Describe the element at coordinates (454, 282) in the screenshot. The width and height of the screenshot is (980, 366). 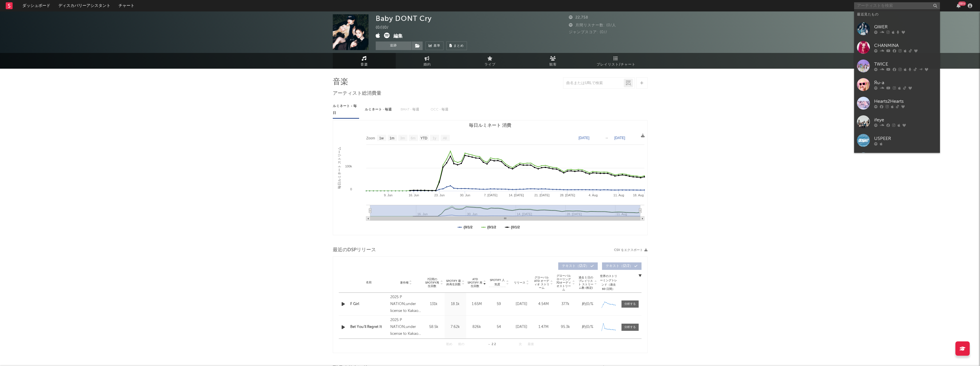
I see `span: Spotify 最終再生回数` at that location.